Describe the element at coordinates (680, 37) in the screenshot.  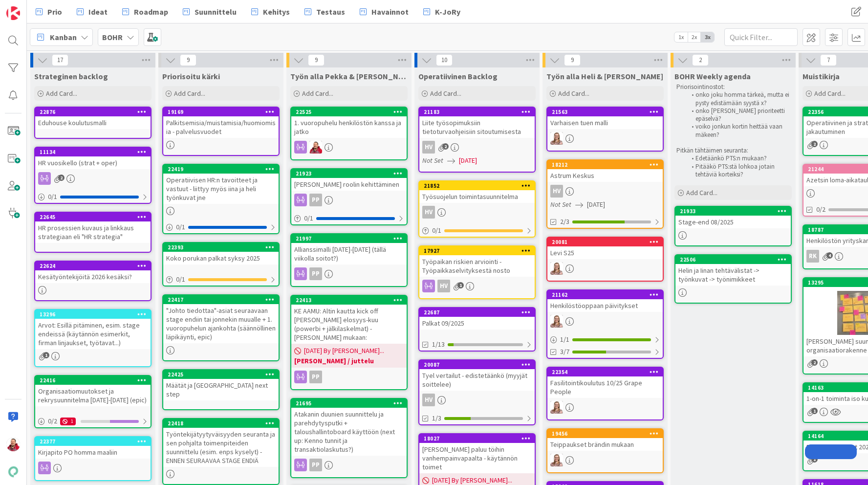
I see `span: 1x` at that location.